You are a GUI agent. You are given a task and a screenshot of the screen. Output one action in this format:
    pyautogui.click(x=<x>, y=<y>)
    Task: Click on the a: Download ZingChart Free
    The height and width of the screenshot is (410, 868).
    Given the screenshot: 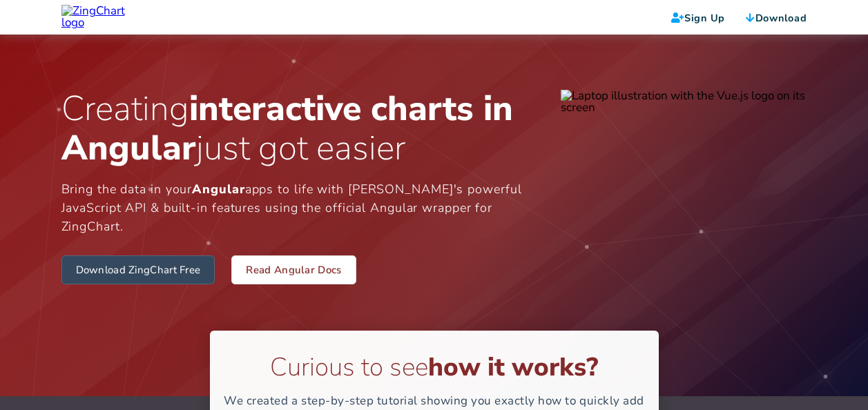 What is the action you would take?
    pyautogui.click(x=138, y=270)
    